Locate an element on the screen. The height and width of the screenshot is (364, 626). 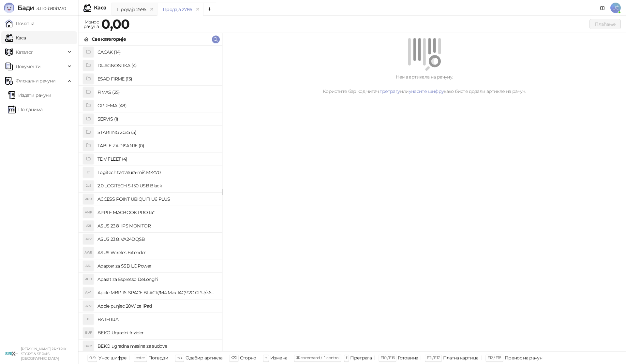
div: B is located at coordinates (88, 319).